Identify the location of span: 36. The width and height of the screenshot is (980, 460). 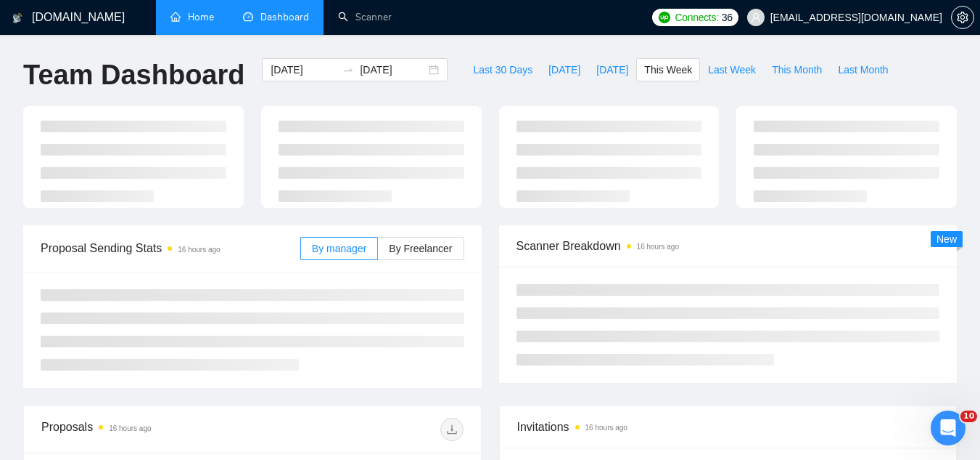
(727, 17).